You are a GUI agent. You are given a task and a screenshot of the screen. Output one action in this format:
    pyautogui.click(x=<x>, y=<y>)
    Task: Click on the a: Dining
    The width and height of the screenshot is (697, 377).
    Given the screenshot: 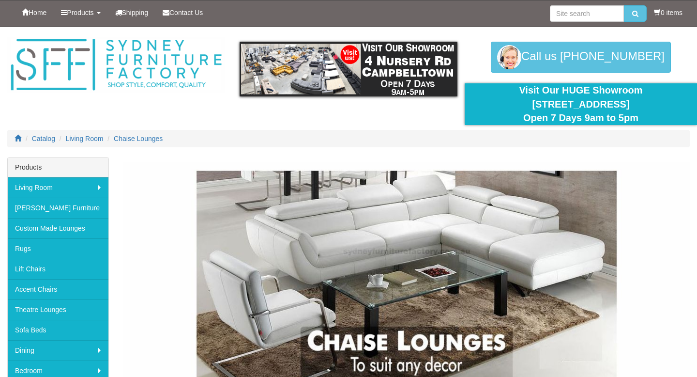 What is the action you would take?
    pyautogui.click(x=58, y=350)
    